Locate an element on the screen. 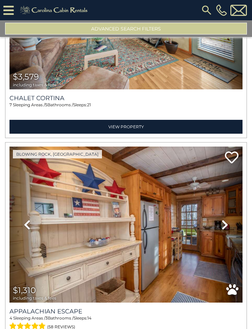 The height and width of the screenshot is (329, 252). span: $3,579 is located at coordinates (26, 76).